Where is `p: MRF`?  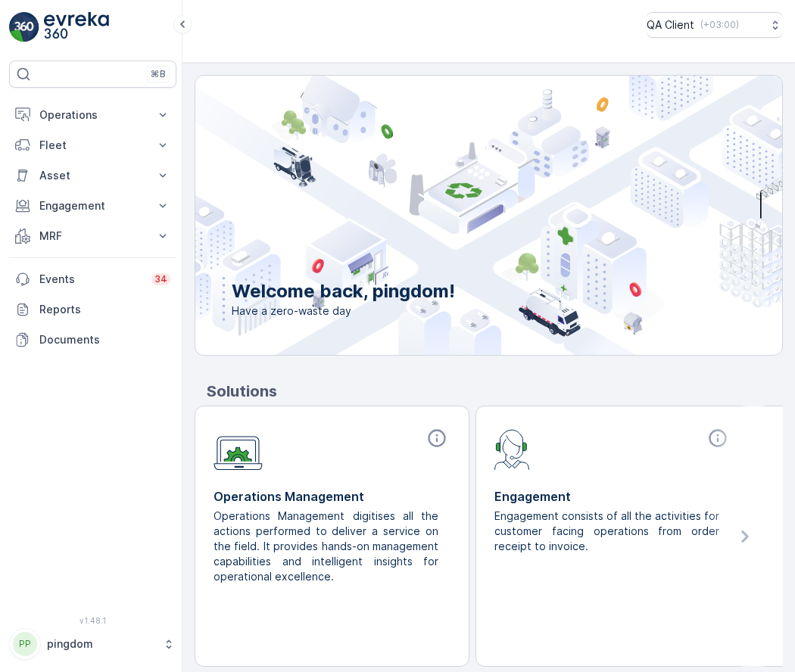
p: MRF is located at coordinates (93, 236).